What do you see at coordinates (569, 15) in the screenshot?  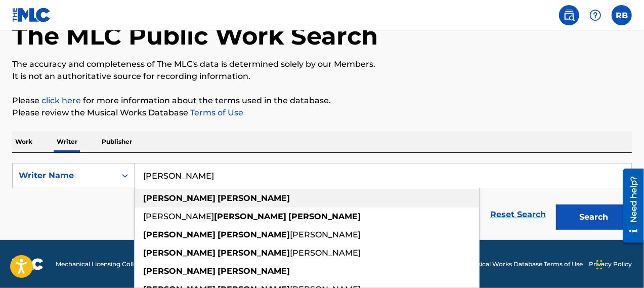 I see `img: search` at bounding box center [569, 15].